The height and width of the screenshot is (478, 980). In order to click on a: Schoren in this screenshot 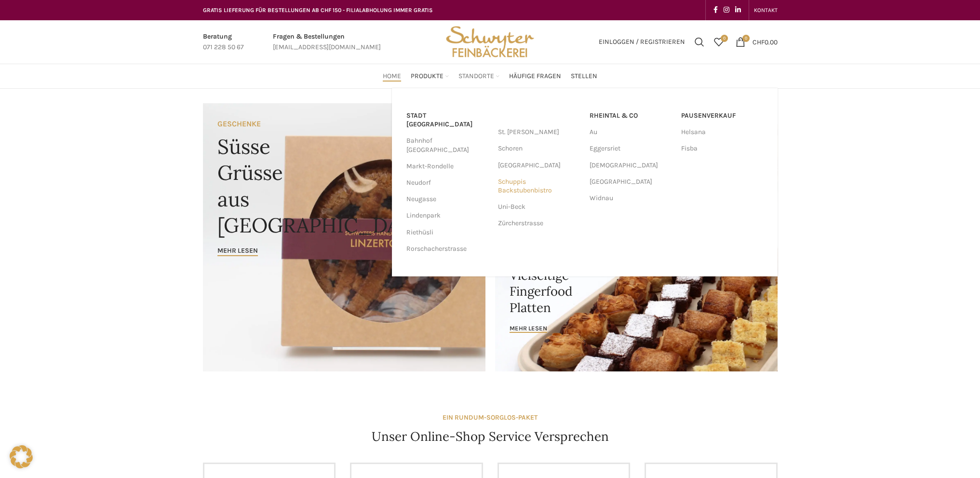, I will do `click(539, 148)`.